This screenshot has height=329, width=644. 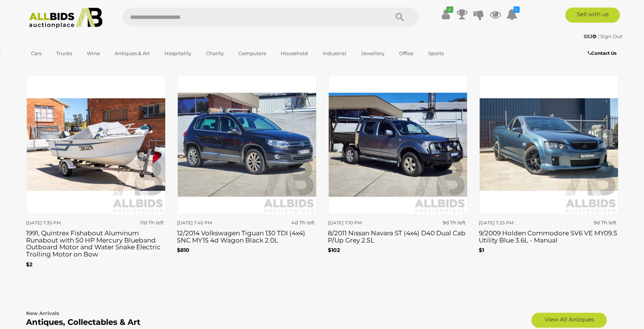 What do you see at coordinates (64, 54) in the screenshot?
I see `a: Trucks` at bounding box center [64, 54].